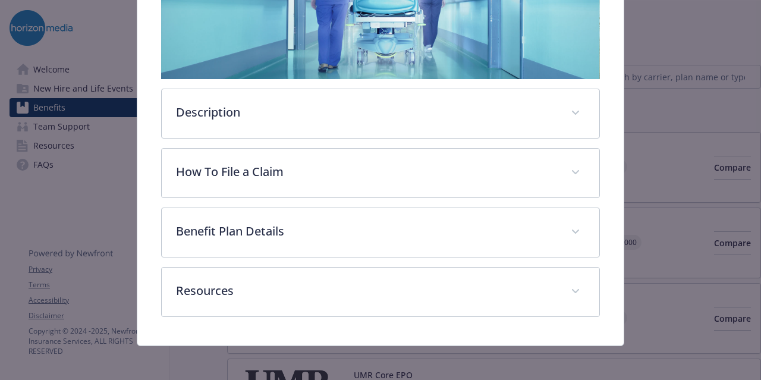 The image size is (761, 380). What do you see at coordinates (366, 231) in the screenshot?
I see `p: Benefit Plan Details` at bounding box center [366, 231].